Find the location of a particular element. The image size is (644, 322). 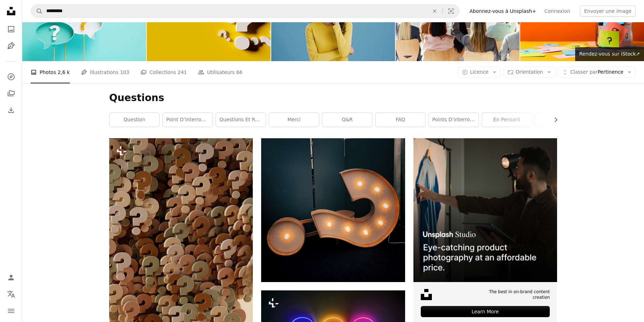

span: Rendez-vous sur iStock ↗ is located at coordinates (610, 54).